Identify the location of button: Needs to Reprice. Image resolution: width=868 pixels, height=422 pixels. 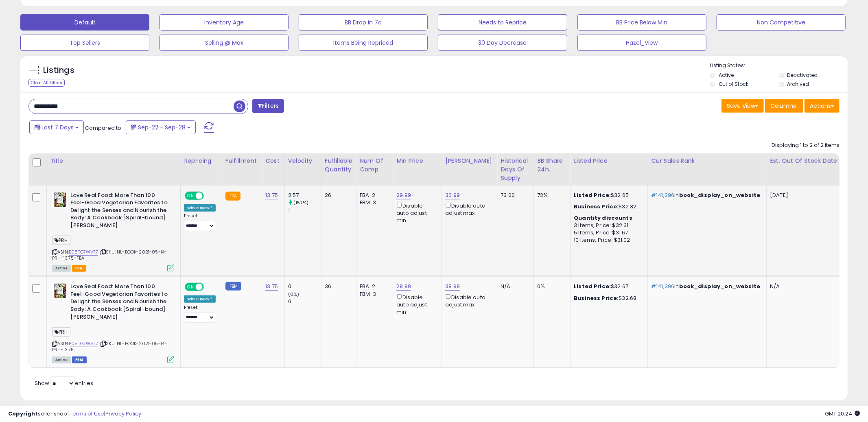
(502, 23).